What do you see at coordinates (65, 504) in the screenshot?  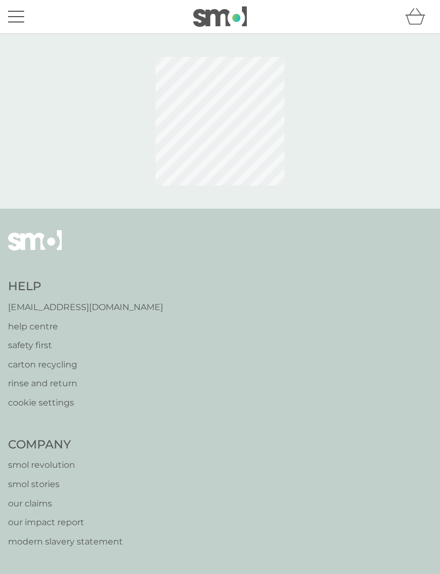 I see `p: our claims` at bounding box center [65, 504].